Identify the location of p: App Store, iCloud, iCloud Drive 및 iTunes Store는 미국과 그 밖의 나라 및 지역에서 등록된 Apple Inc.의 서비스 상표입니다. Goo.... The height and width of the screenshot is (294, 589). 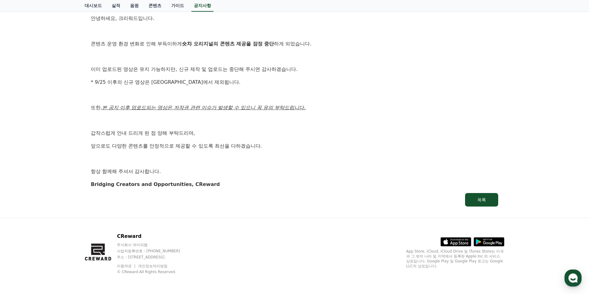
(455, 259).